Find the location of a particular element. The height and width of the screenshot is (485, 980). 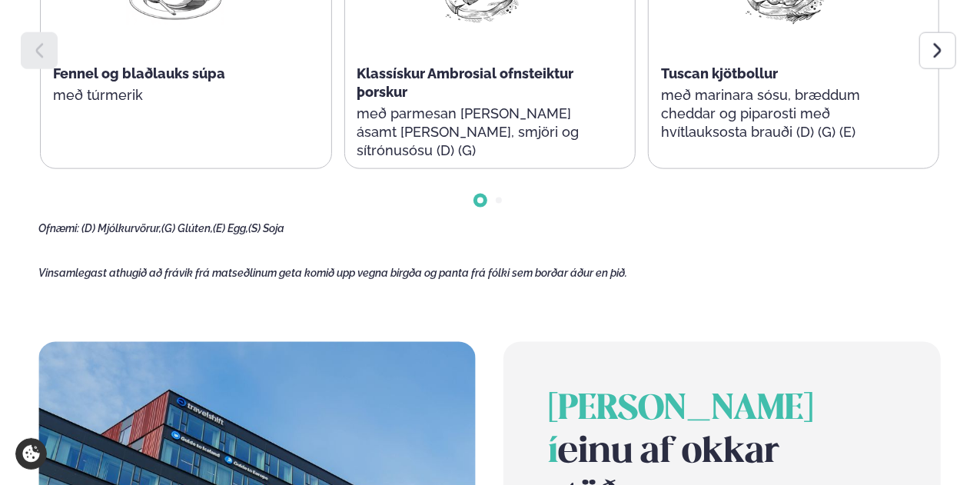

span: Fennel og blaðlauks súpa is located at coordinates (139, 73).